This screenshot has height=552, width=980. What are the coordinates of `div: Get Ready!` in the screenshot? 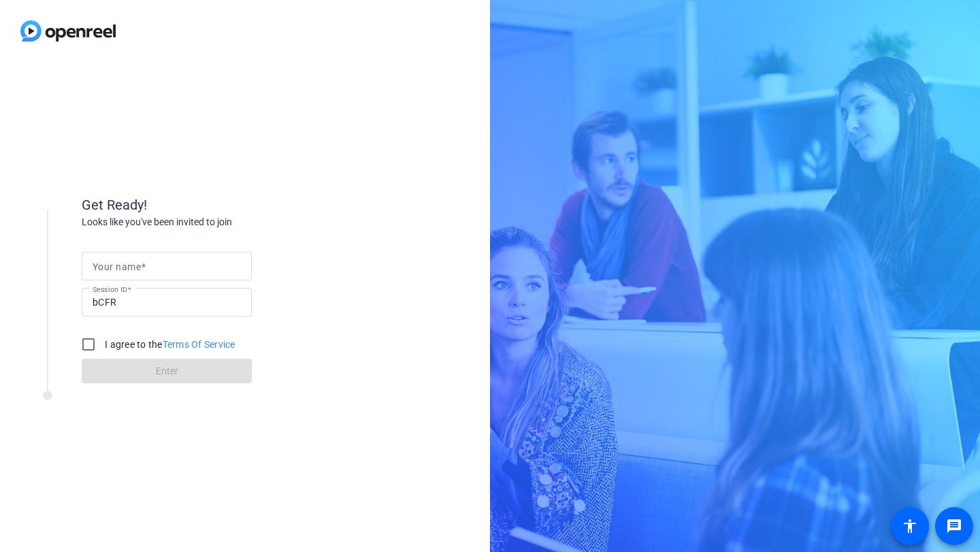 It's located at (218, 205).